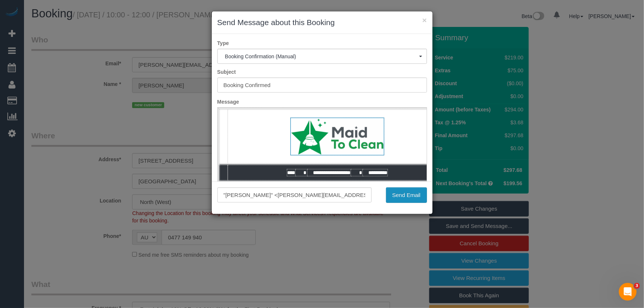 The height and width of the screenshot is (308, 644). Describe the element at coordinates (322, 72) in the screenshot. I see `label: Subject` at that location.